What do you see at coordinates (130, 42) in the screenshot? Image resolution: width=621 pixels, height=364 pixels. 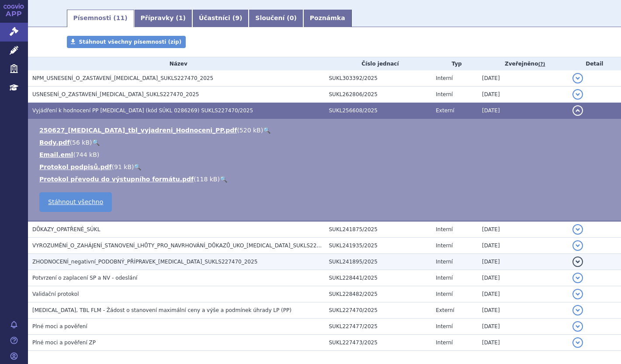 I see `span: Stáhnout všechny písemnosti (zip)` at bounding box center [130, 42].